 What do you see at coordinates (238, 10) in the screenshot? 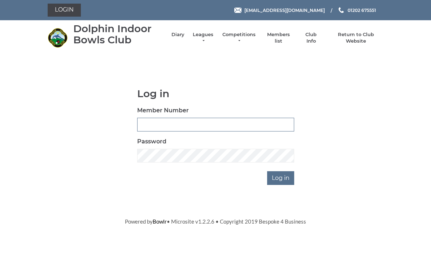
I see `img: Email` at bounding box center [238, 10].